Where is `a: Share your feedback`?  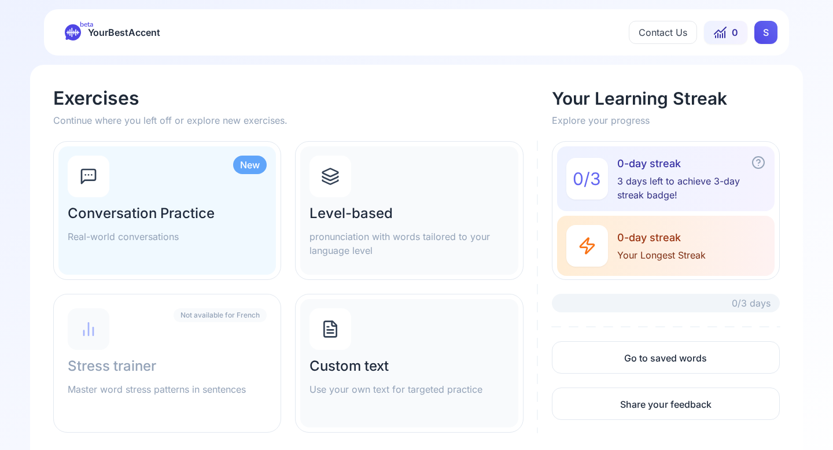
a: Share your feedback is located at coordinates (666, 404).